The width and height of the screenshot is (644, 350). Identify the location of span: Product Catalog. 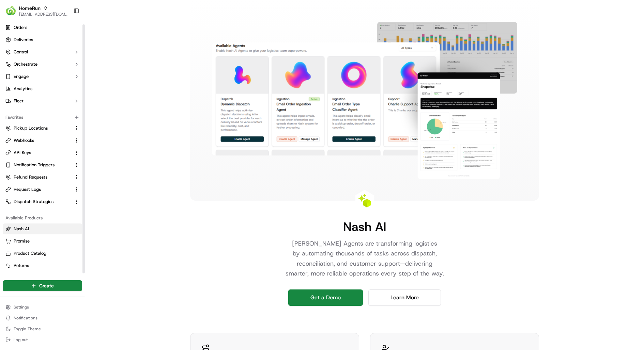
(30, 254).